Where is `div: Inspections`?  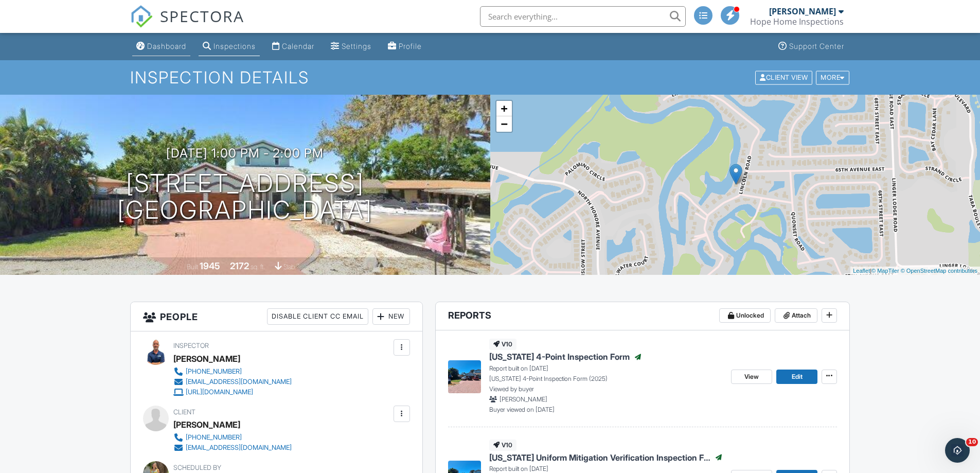 div: Inspections is located at coordinates (234, 46).